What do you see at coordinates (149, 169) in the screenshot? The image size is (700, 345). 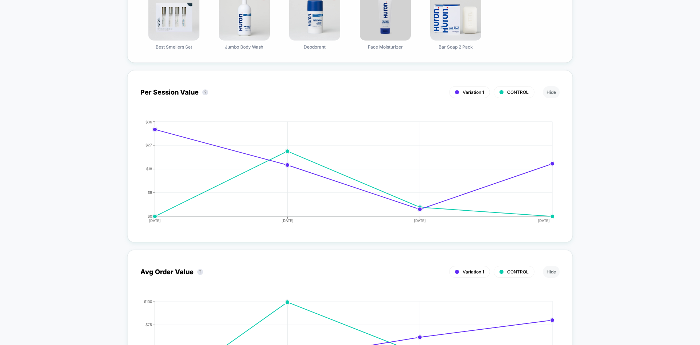 I see `tspan: $18` at bounding box center [149, 169].